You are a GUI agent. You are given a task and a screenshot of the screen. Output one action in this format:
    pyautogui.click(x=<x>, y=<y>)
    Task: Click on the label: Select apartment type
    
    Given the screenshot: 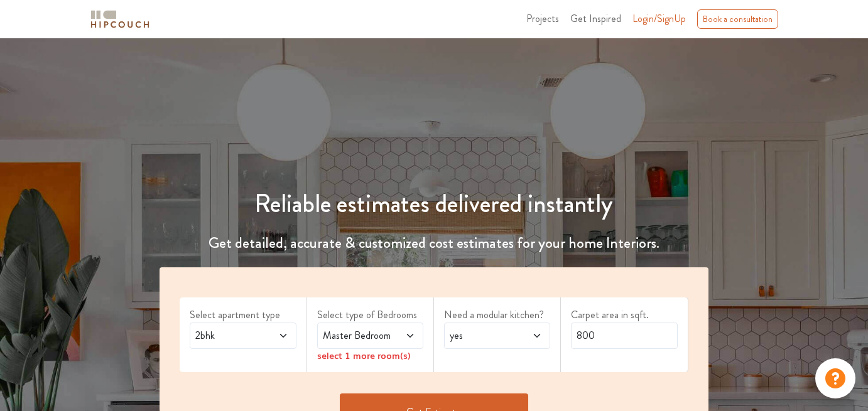 What is the action you would take?
    pyautogui.click(x=243, y=315)
    